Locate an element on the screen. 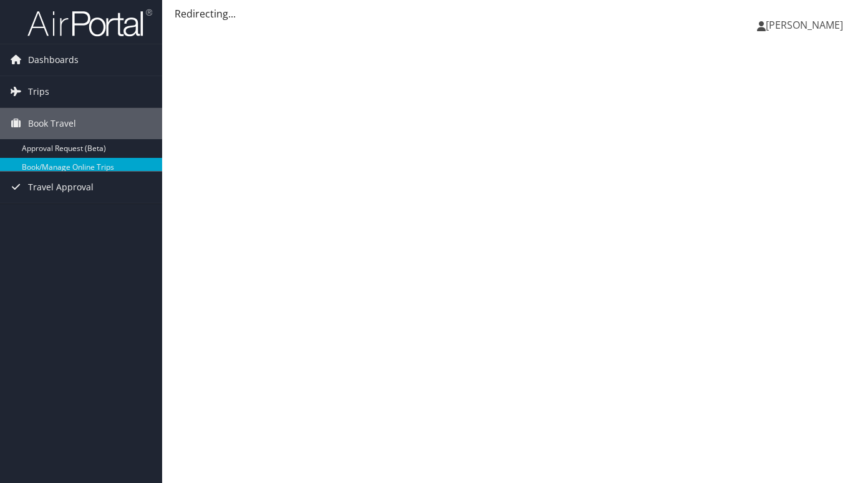 This screenshot has height=483, width=868. img: airportal-logo.png is located at coordinates (90, 23).